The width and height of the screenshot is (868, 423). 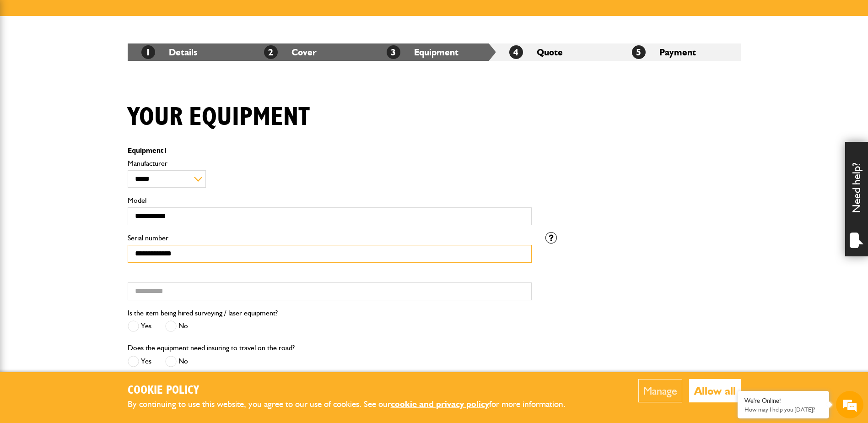 What do you see at coordinates (856, 199) in the screenshot?
I see `div: Need help?` at bounding box center [856, 199].